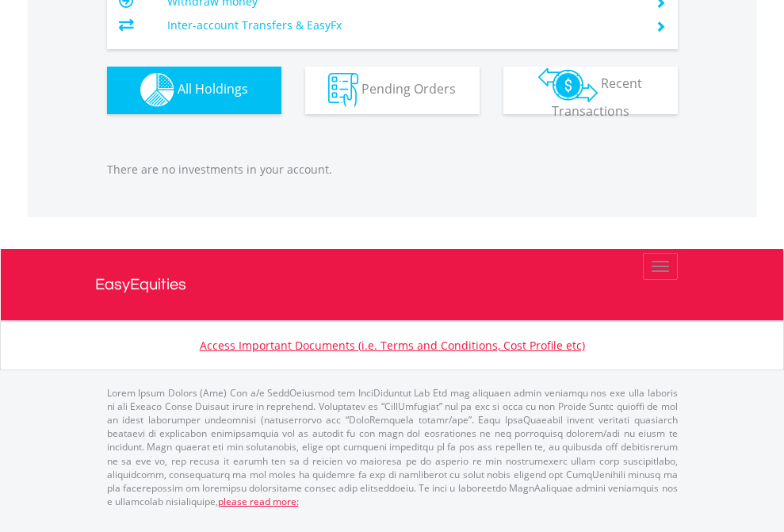  What do you see at coordinates (343, 89) in the screenshot?
I see `img: pending_instructions-wht.png` at bounding box center [343, 89].